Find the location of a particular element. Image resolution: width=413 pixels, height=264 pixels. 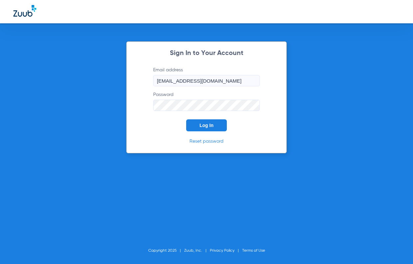

button: Log In is located at coordinates (207, 125).